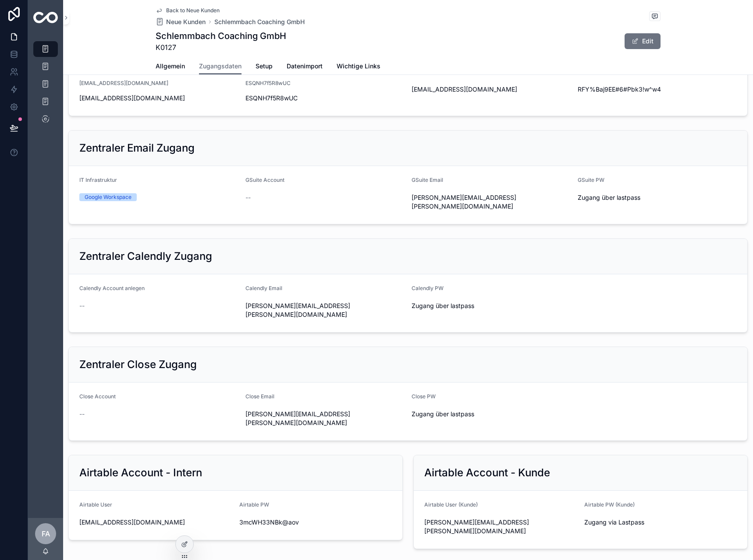  I want to click on span: GSuite Account, so click(265, 179).